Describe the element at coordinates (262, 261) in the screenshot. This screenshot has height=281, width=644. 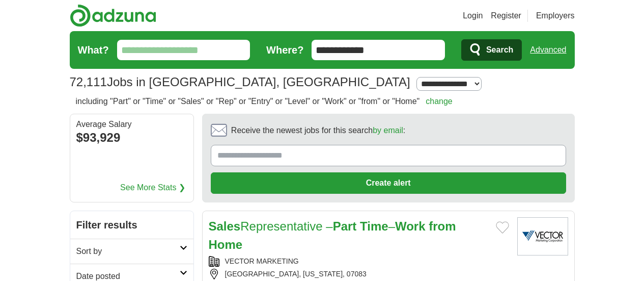
I see `a: VECTOR MARKETING` at that location.